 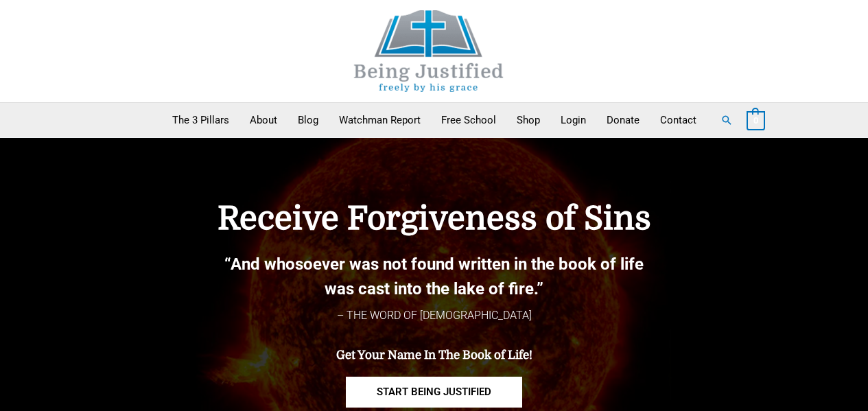 I want to click on h4: Get Your Name In The Book of Life!, so click(x=434, y=355).